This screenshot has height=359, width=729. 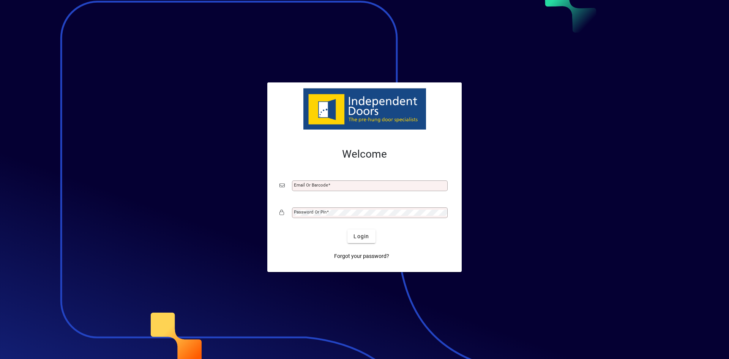 What do you see at coordinates (361, 236) in the screenshot?
I see `button: Login` at bounding box center [361, 236].